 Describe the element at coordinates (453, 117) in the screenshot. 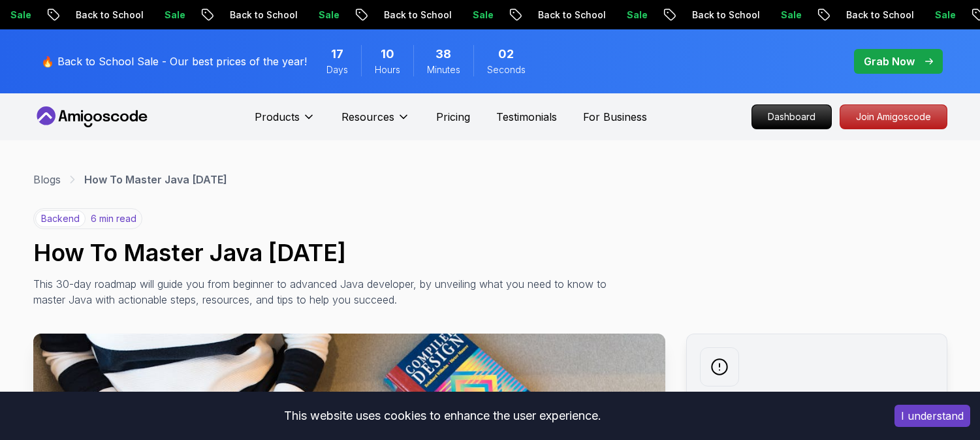

I see `a: Pricing` at that location.